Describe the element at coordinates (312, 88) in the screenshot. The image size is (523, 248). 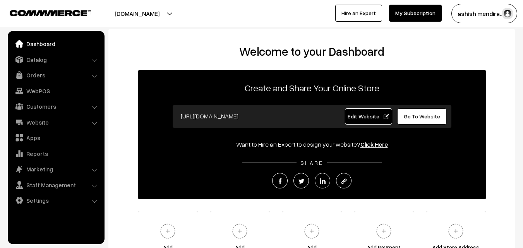
I see `p: Create and Share Your Online Store` at that location.